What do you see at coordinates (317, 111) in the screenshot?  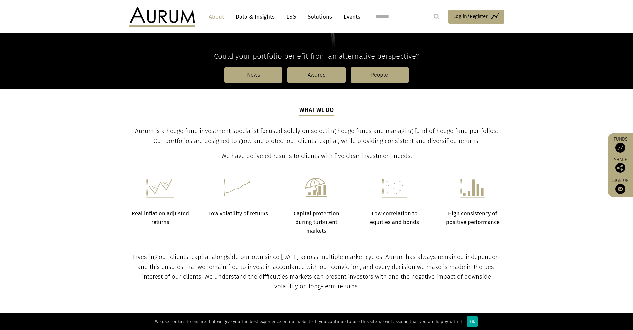 I see `h5: What we do` at bounding box center [317, 111].